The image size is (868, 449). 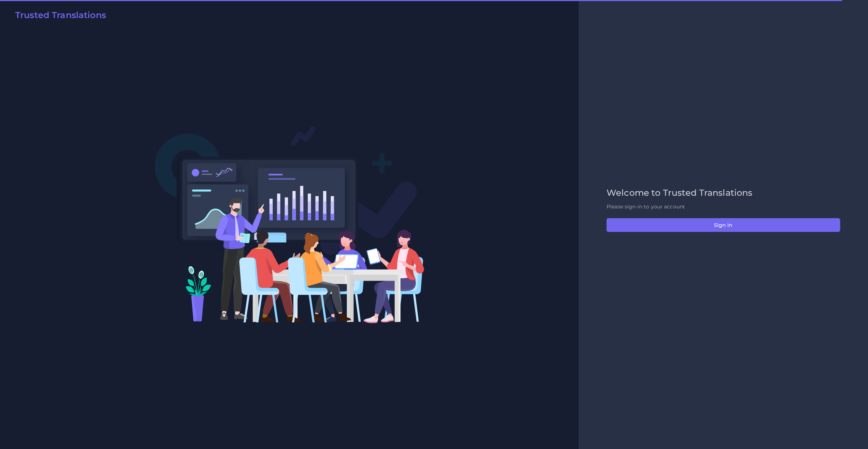 What do you see at coordinates (290, 224) in the screenshot?
I see `img: Login V2` at bounding box center [290, 224].